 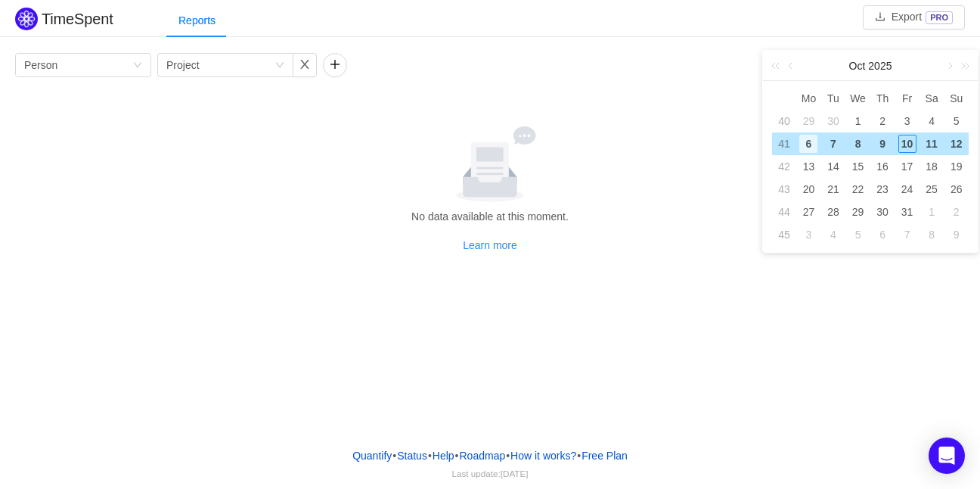 I want to click on span: Th, so click(x=883, y=99).